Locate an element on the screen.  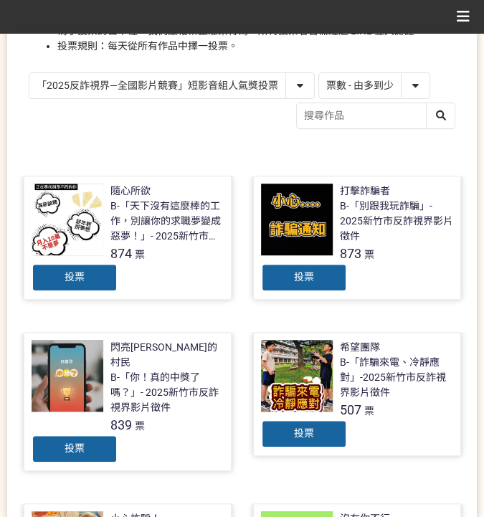
span: 874 is located at coordinates (121, 253).